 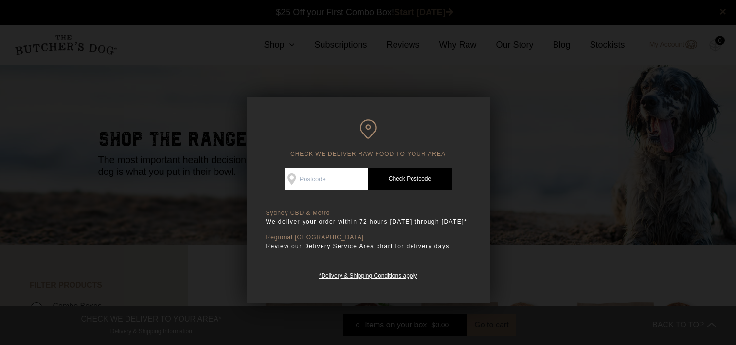 What do you see at coordinates (368, 246) in the screenshot?
I see `p: Review our Delivery Service Area chart for delivery days` at bounding box center [368, 246].